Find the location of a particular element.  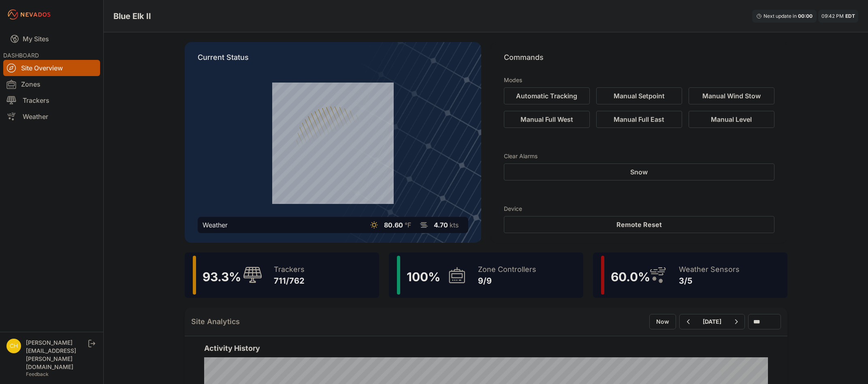

h3: Modes is located at coordinates (513, 81).